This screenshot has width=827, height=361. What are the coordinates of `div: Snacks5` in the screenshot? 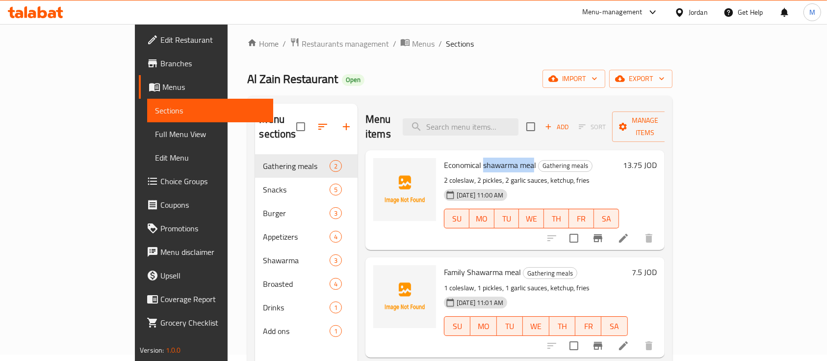 It's located at (306, 189).